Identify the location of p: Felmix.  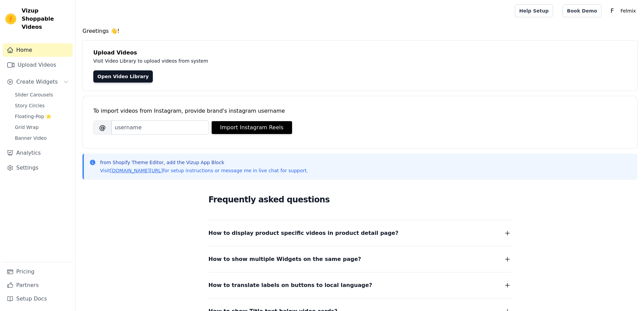
(628, 11).